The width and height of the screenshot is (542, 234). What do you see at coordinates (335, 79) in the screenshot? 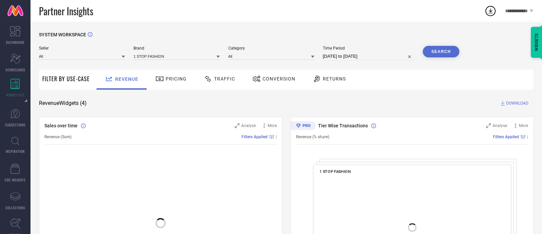
I see `span: Returns` at bounding box center [335, 79].